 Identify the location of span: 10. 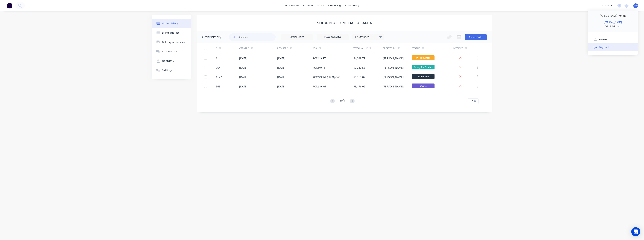
(472, 101).